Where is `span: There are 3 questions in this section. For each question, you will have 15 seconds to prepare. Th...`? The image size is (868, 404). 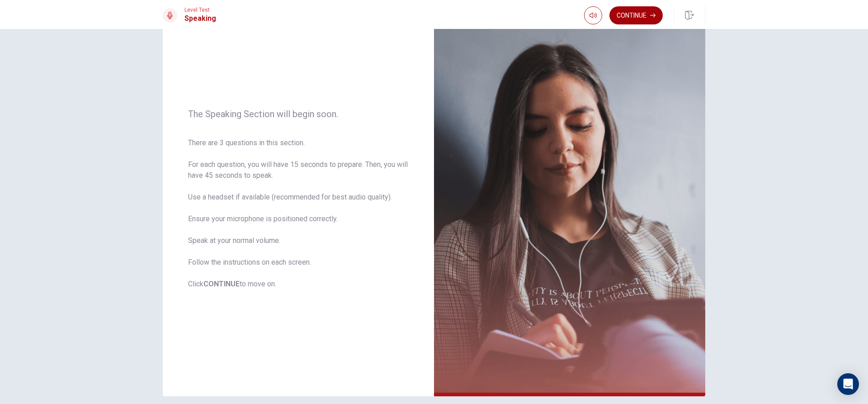
span: There are 3 questions in this section. For each question, you will have 15 seconds to prepare. Th... is located at coordinates (299, 214).